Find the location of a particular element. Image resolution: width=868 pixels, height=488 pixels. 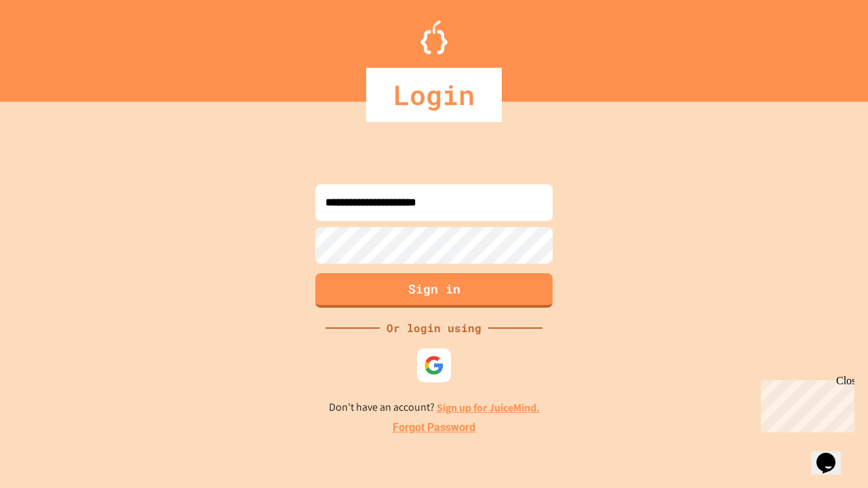

div: Chat with us now!Close is located at coordinates (50, 46).